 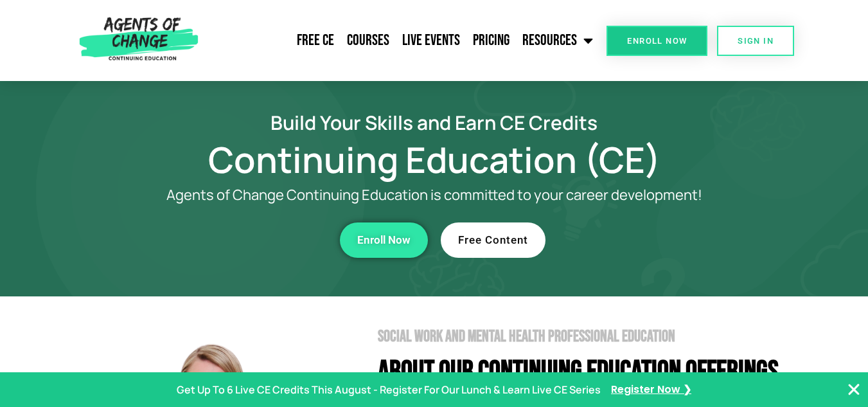 What do you see at coordinates (435, 160) in the screenshot?
I see `h1: Continuing Education (CE)` at bounding box center [435, 160].